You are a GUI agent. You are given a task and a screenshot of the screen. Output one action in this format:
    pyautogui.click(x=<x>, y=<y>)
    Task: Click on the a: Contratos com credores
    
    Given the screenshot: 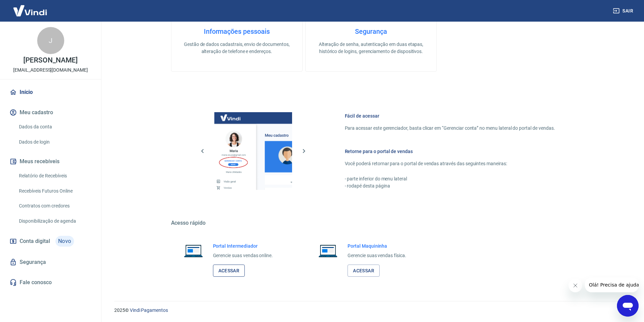 What is the action you would take?
    pyautogui.click(x=54, y=205)
    